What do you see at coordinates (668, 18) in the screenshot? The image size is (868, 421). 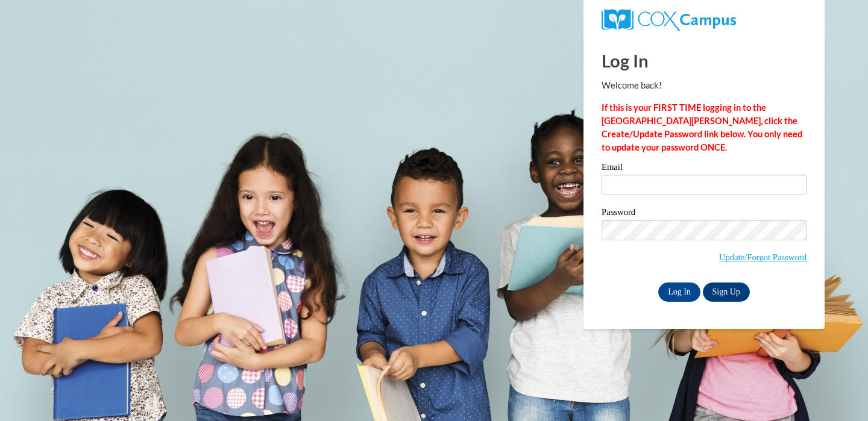 I see `a: COX Campus` at bounding box center [668, 18].